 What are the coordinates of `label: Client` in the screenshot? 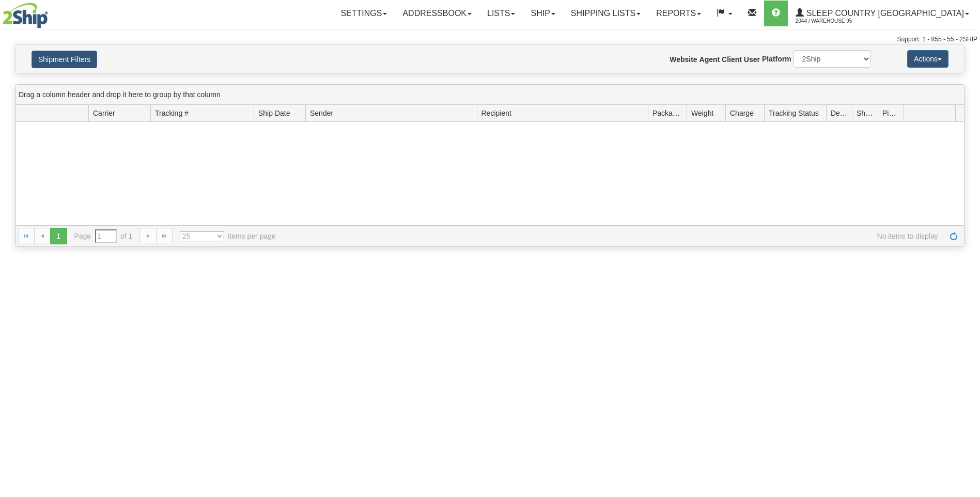 It's located at (731, 59).